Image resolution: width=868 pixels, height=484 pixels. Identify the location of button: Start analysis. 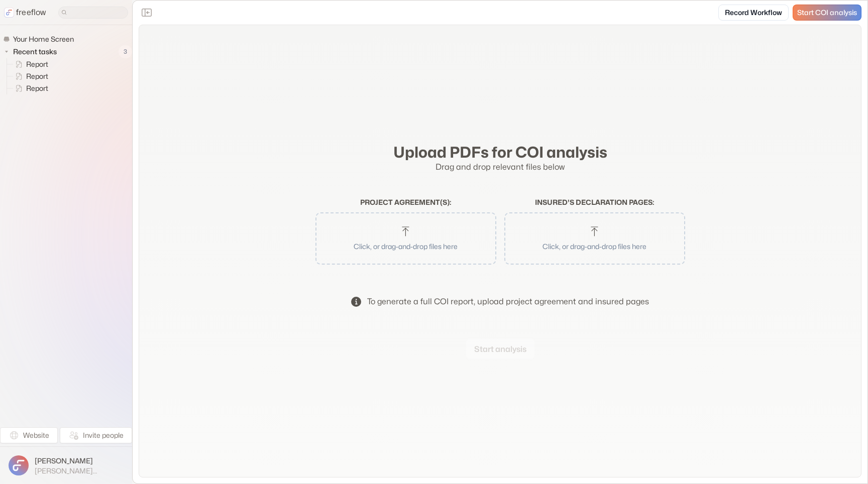
(500, 349).